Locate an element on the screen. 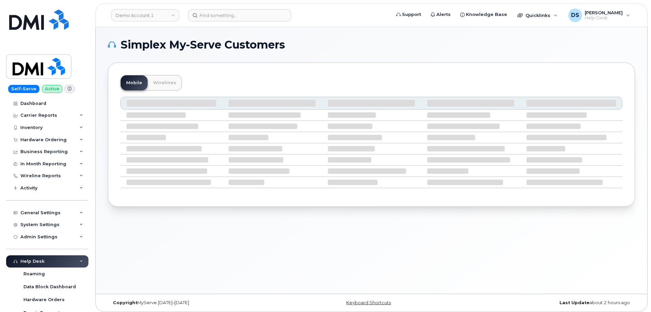  div: about 2 hours ago is located at coordinates (547, 303).